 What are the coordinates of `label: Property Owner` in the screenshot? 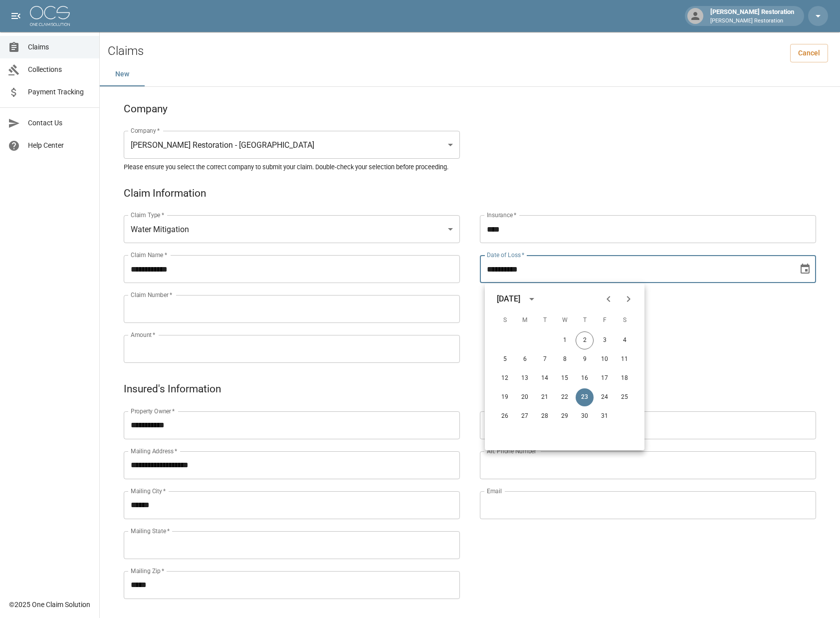 It's located at (152, 410).